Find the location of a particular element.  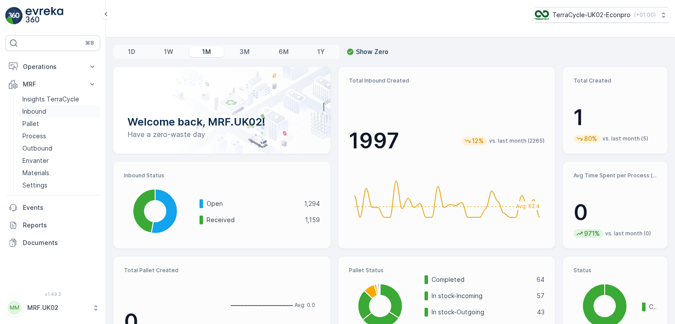

p: Status is located at coordinates (616, 271).